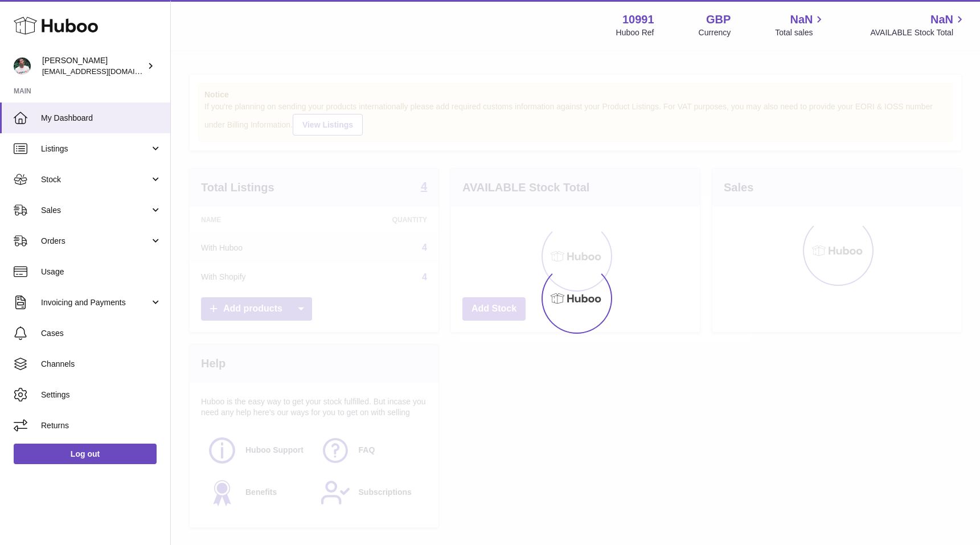  Describe the element at coordinates (101, 118) in the screenshot. I see `span: My Dashboard` at that location.